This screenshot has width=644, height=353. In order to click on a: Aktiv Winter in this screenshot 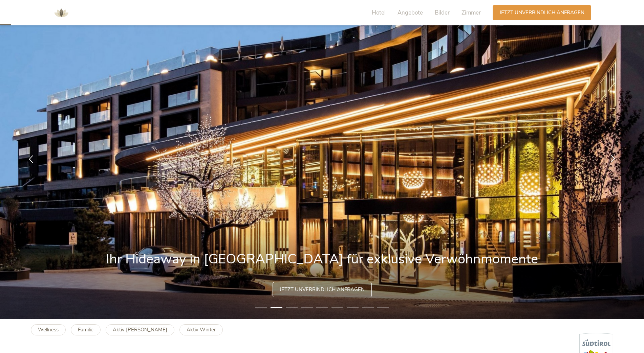, I will do `click(201, 330)`.